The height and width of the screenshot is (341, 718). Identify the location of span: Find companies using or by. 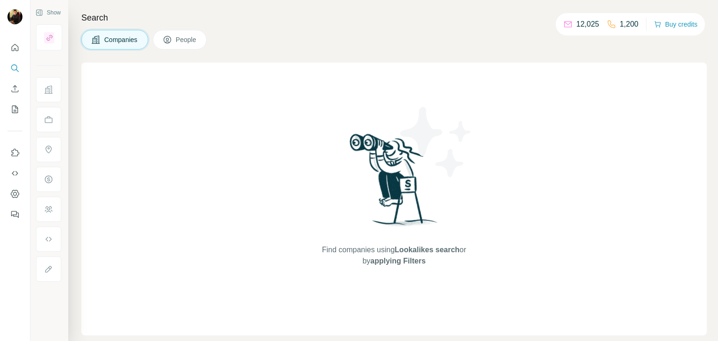
(394, 256).